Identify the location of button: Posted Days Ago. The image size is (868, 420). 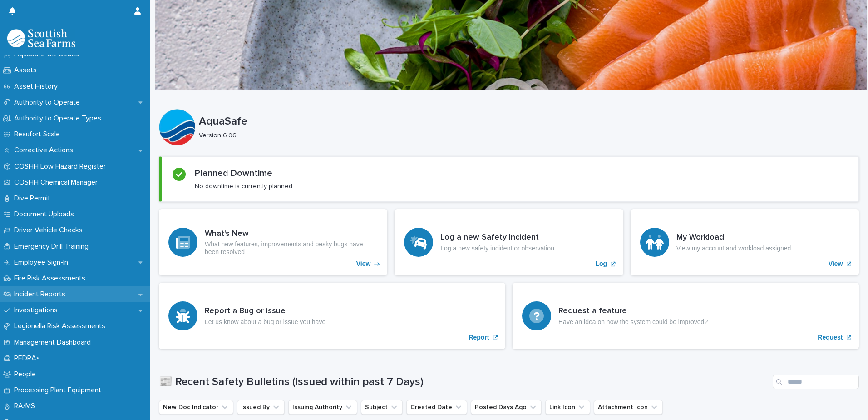
(506, 407).